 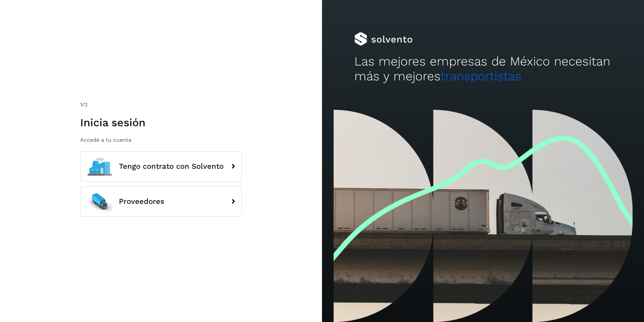 I want to click on span: Tengo contrato con Solvento, so click(x=171, y=166).